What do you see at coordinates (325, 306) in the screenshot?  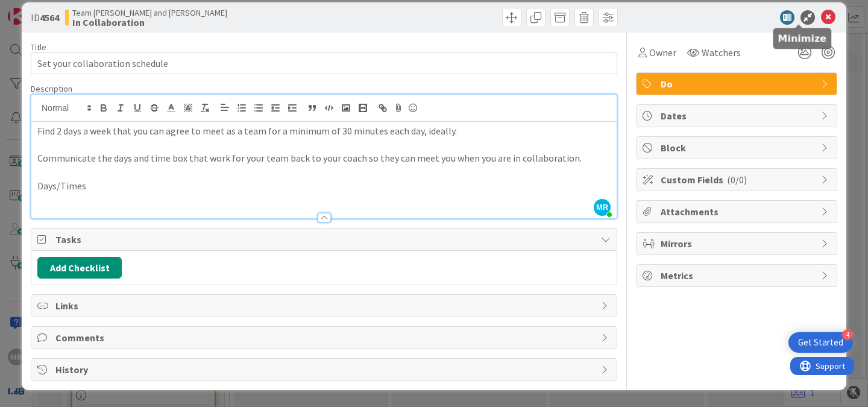 I see `span: Links` at bounding box center [325, 306].